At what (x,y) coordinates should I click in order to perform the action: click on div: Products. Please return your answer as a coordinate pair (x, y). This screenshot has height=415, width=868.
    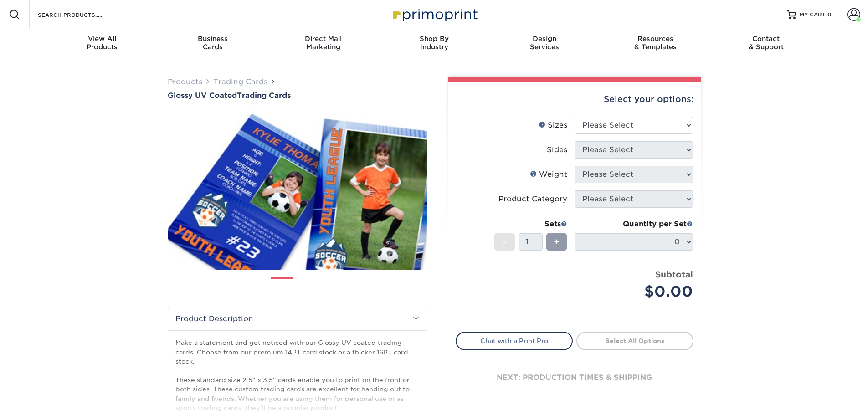
    Looking at the image, I should click on (102, 43).